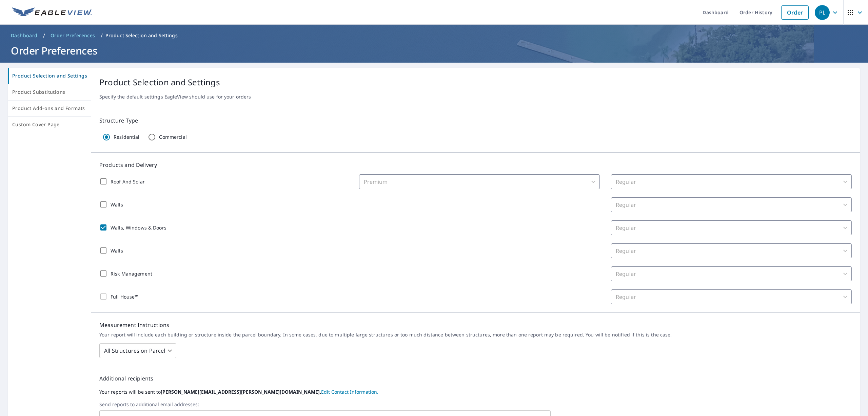 This screenshot has height=416, width=868. Describe the element at coordinates (24, 36) in the screenshot. I see `span: Dashboard` at that location.